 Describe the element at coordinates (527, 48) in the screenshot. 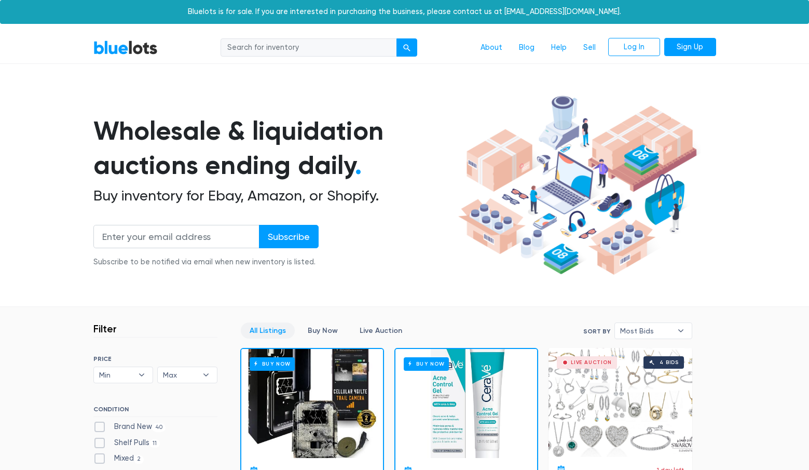

I see `a: Blog` at that location.